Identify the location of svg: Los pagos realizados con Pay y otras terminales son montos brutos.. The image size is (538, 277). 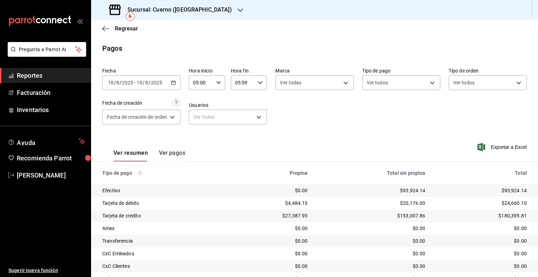
(140, 173).